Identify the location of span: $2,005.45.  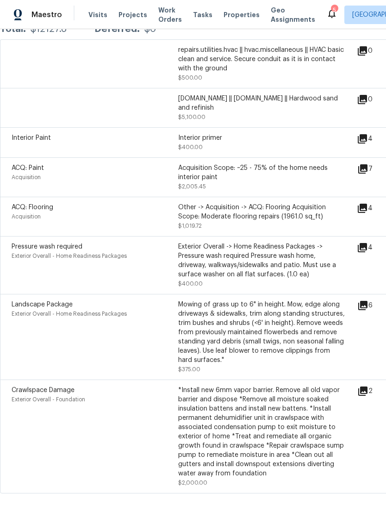
(192, 187).